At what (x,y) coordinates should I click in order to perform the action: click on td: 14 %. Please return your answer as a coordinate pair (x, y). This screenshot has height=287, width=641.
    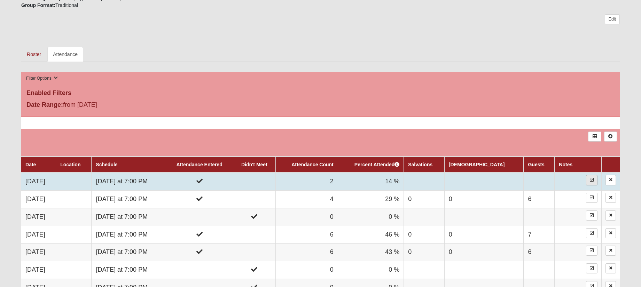
    Looking at the image, I should click on (371, 181).